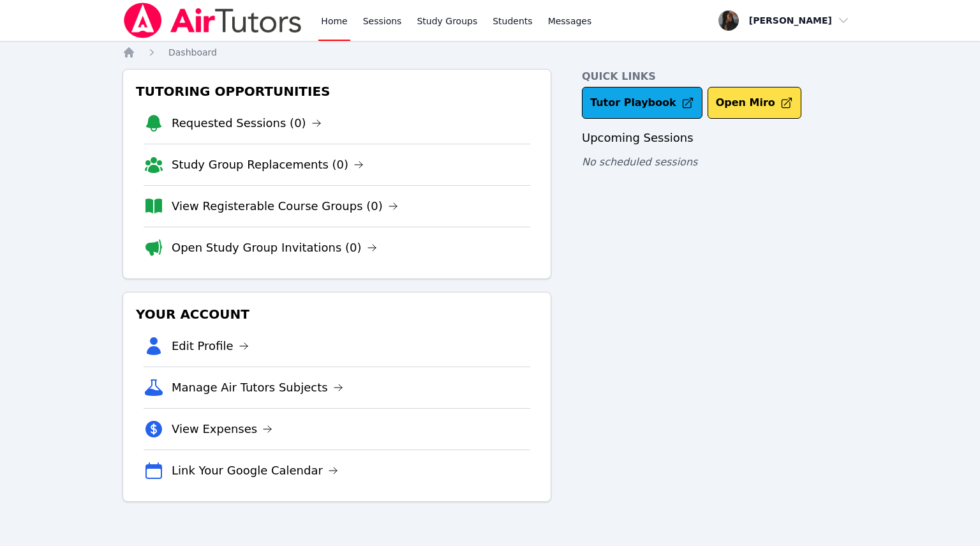 Image resolution: width=980 pixels, height=546 pixels. Describe the element at coordinates (222, 430) in the screenshot. I see `a: View Expenses` at that location.